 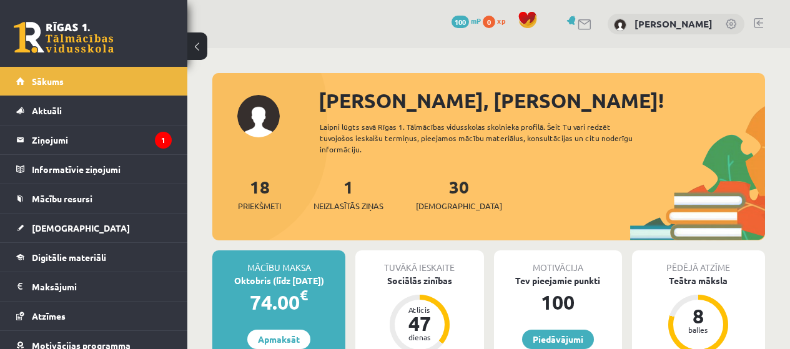 I want to click on span: Neizlasītās ziņas, so click(x=349, y=206).